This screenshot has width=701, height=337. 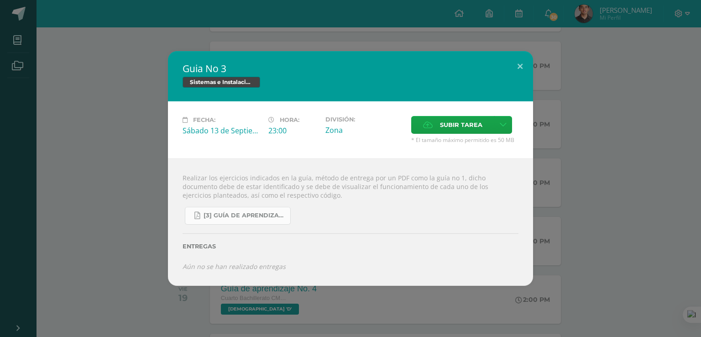 I want to click on i: Aún no se han realizado entregas, so click(x=234, y=266).